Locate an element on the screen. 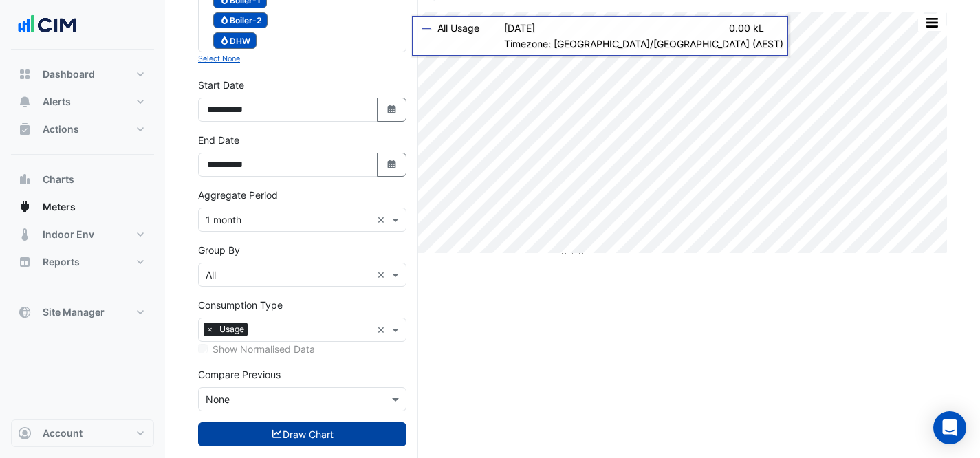 The width and height of the screenshot is (980, 458). button: Alerts is located at coordinates (83, 102).